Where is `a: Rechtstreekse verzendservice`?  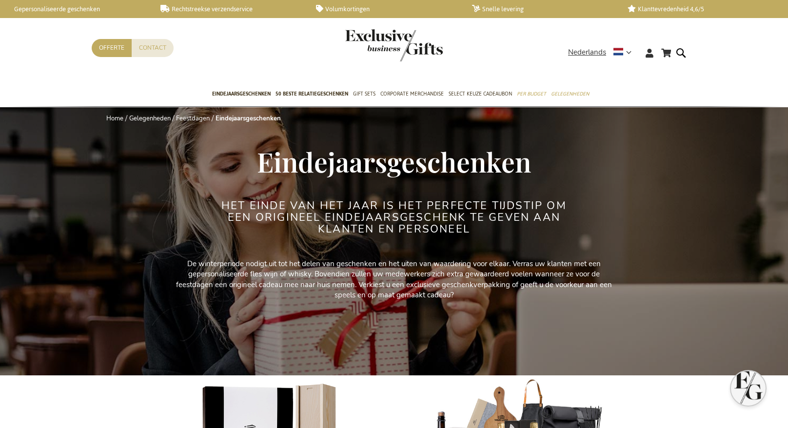 a: Rechtstreekse verzendservice is located at coordinates (230, 9).